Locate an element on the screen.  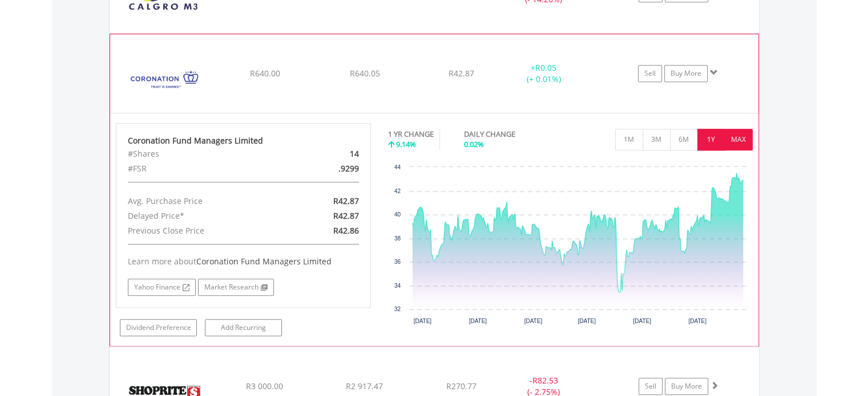
div: Coronation Fund Managers Limited is located at coordinates (244, 141).